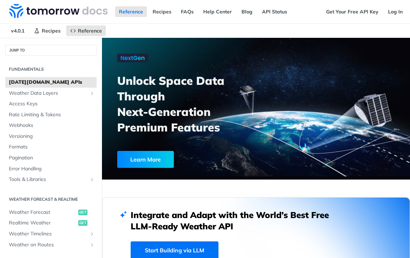  Describe the element at coordinates (395, 12) in the screenshot. I see `a: Log In` at that location.